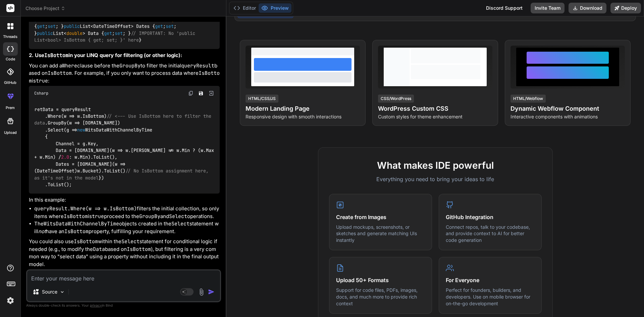  What do you see at coordinates (490, 280) in the screenshot?
I see `h4: For Everyone` at bounding box center [490, 280].